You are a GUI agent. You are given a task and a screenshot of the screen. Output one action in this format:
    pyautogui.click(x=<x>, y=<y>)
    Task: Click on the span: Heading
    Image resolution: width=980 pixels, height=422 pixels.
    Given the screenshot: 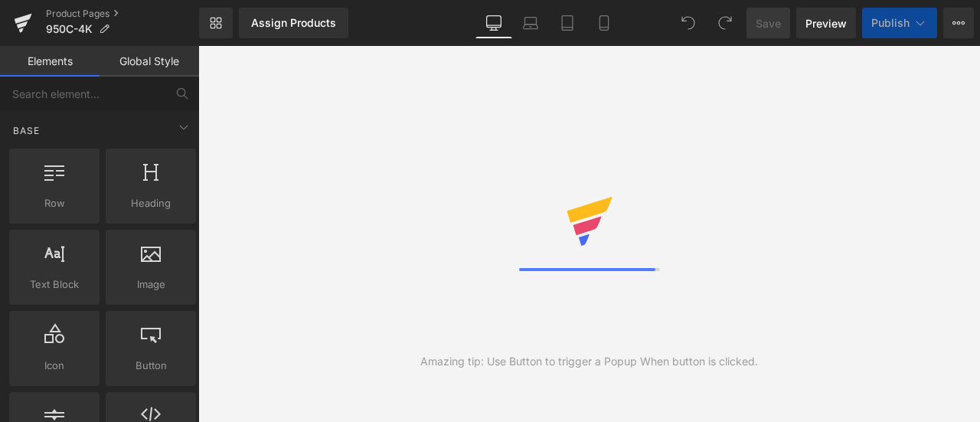 What is the action you would take?
    pyautogui.click(x=151, y=203)
    